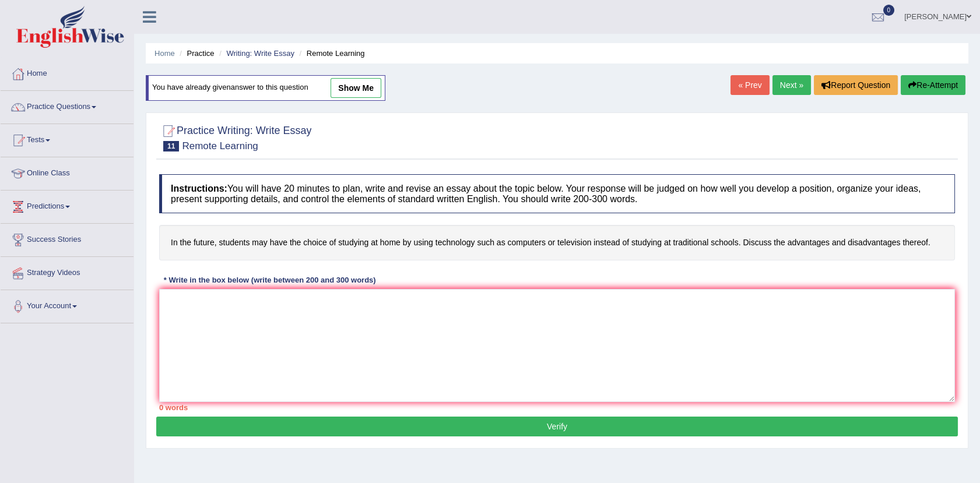 The width and height of the screenshot is (980, 483). What do you see at coordinates (557, 194) in the screenshot?
I see `h4: You will have 20 minutes to plan, write and revise an essay about the topic below. Your response ...` at bounding box center [557, 194].